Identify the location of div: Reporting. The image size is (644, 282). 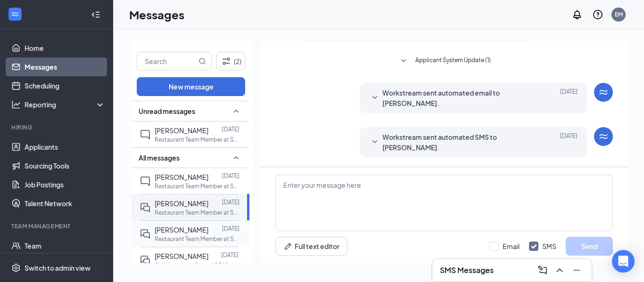
(65, 104).